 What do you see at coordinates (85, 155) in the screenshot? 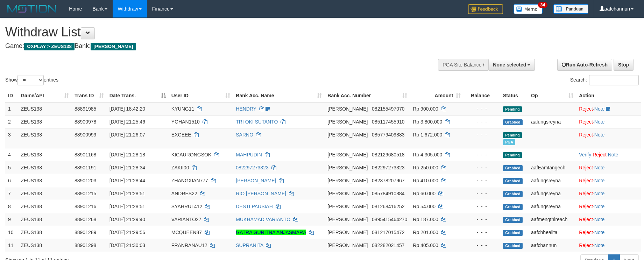
I see `span: 88901168` at bounding box center [85, 155].